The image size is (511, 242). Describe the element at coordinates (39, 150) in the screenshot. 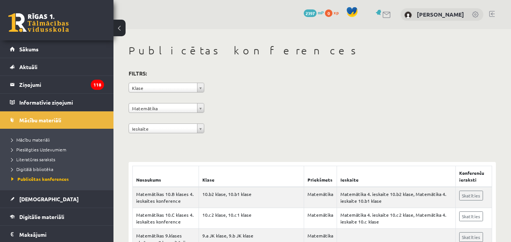

I see `span: Pieslēgties Uzdevumiem` at that location.